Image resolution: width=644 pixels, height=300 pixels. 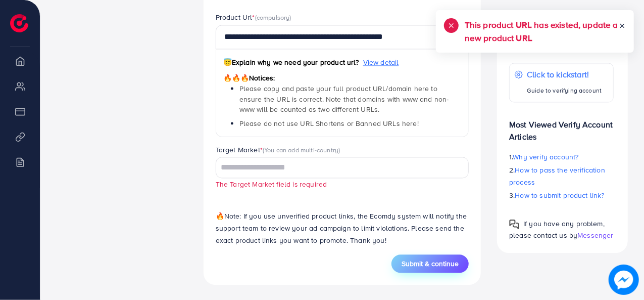 I want to click on span: (You can add multi-country), so click(x=301, y=150).